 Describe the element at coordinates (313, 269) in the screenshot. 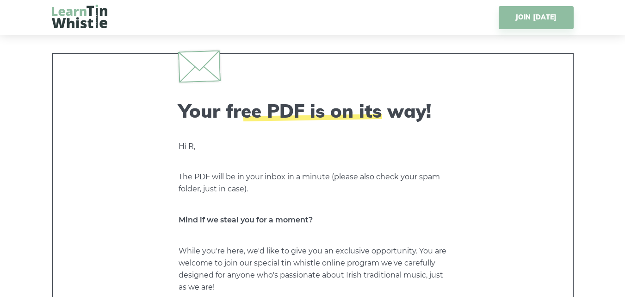

I see `p: While you're here, we'd like to give you an exclusive opportunity. You are welcome to join our sp...` at that location.